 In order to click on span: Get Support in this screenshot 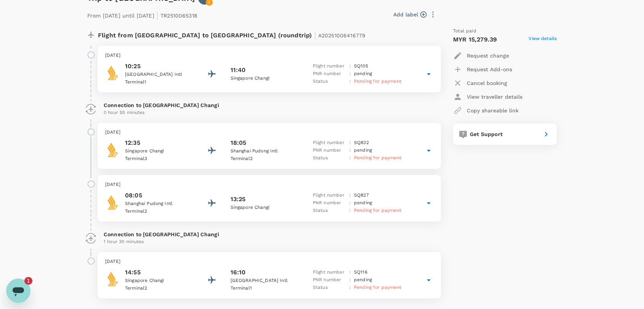, I will do `click(486, 134)`.